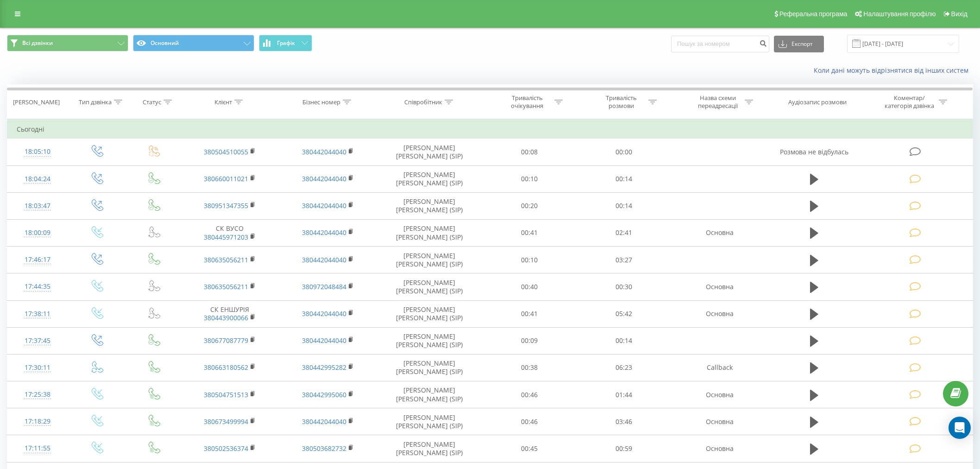 This screenshot has width=980, height=469. Describe the element at coordinates (95, 102) in the screenshot. I see `div: Тип дзвінка` at that location.